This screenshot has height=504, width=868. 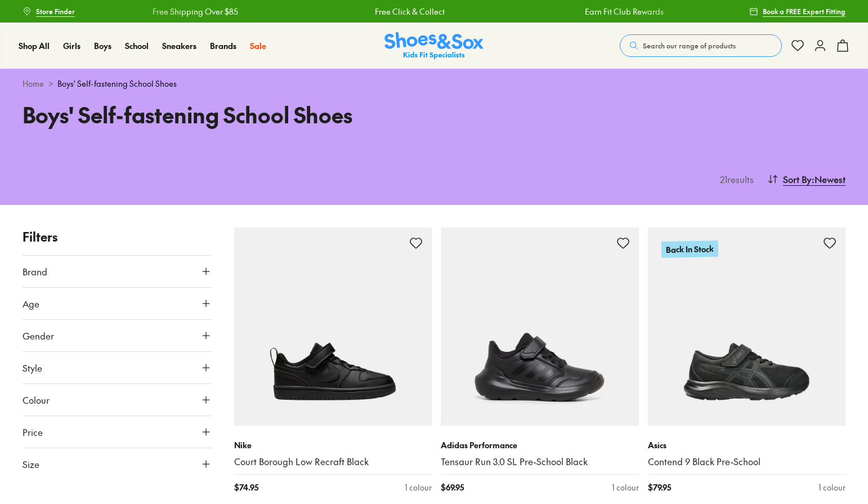 I want to click on span: Sort By, so click(x=797, y=179).